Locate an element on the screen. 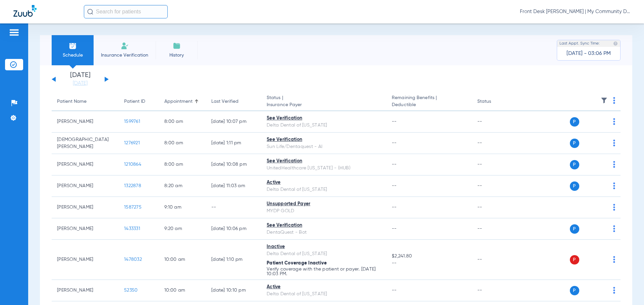 The image size is (644, 305). span: 1210864 is located at coordinates (133, 164).